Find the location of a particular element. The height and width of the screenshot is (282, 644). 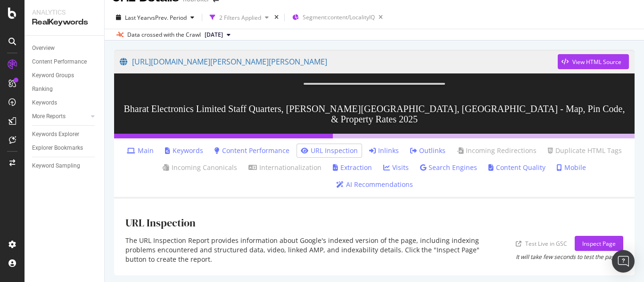

div: Data crossed with the Crawl is located at coordinates (164, 35).